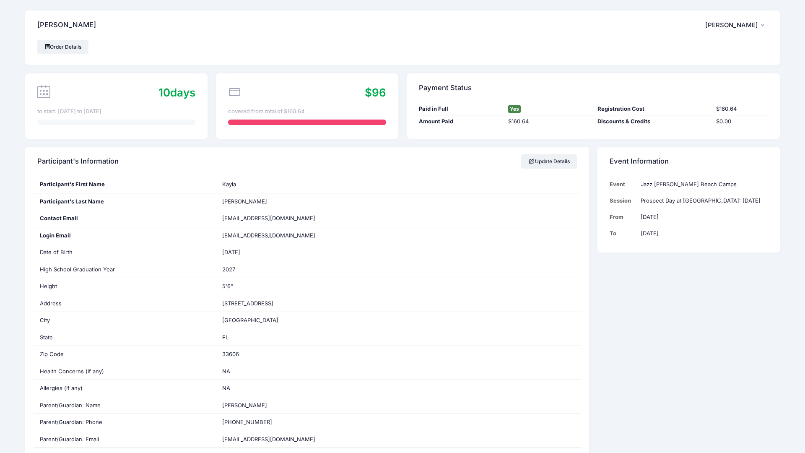  Describe the element at coordinates (225, 337) in the screenshot. I see `span: FL` at that location.